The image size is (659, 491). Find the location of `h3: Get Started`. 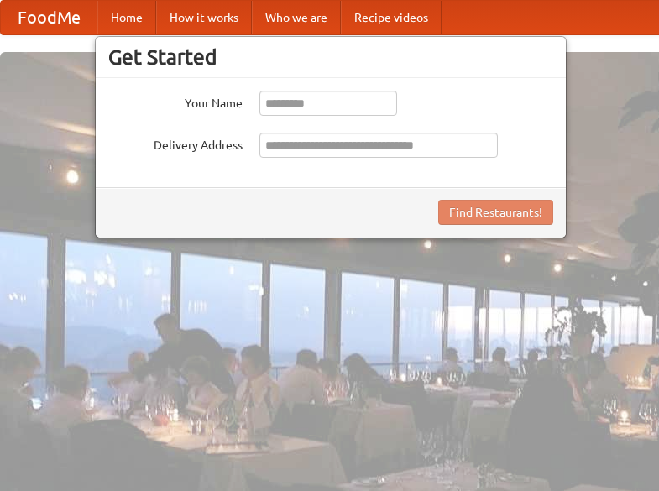

h3: Get Started is located at coordinates (331, 57).